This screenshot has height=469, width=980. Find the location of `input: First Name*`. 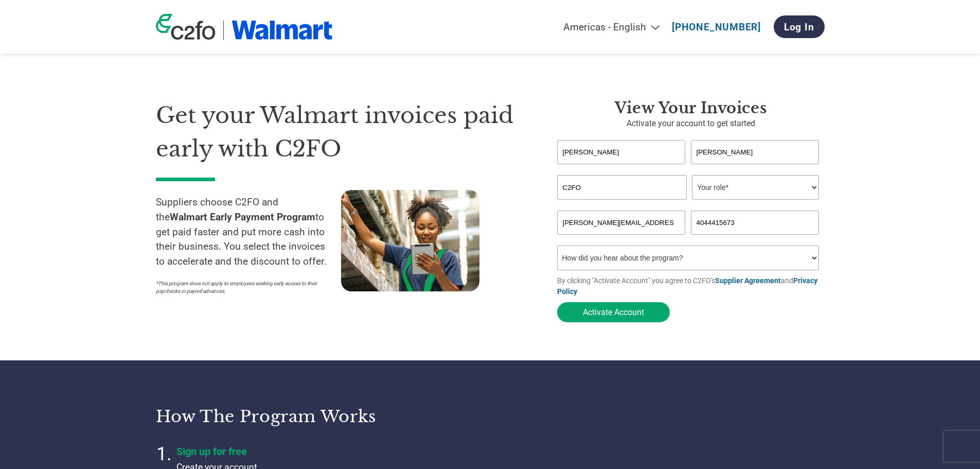

input: First Name* is located at coordinates (622, 152).